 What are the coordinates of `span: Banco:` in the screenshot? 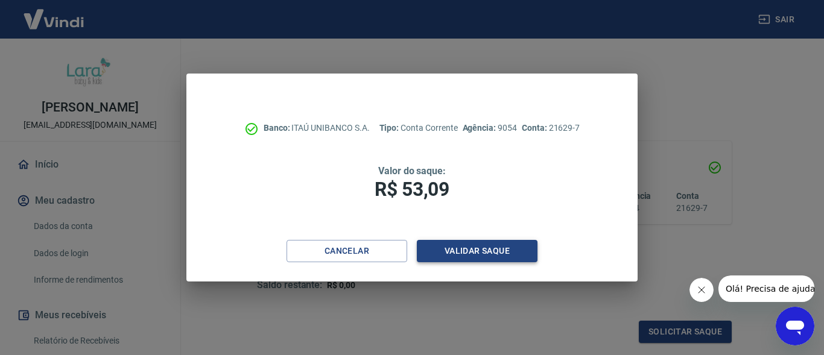 It's located at (278, 128).